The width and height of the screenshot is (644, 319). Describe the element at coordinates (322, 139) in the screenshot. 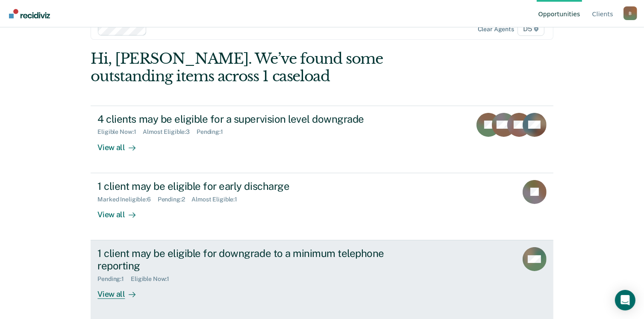

I see `a: 4 clients may be eligible for a supervision level downgradeEligible Now:1Almost Eligible:3Pending...` at that location.